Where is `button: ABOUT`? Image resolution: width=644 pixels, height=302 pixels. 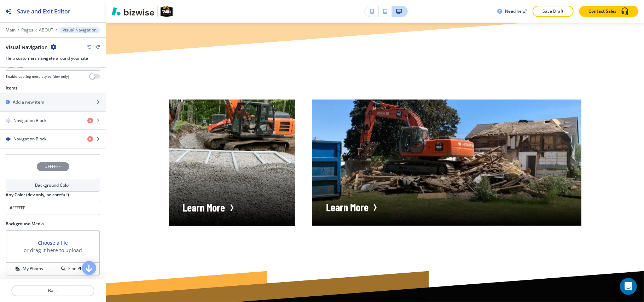 button: ABOUT is located at coordinates (46, 30).